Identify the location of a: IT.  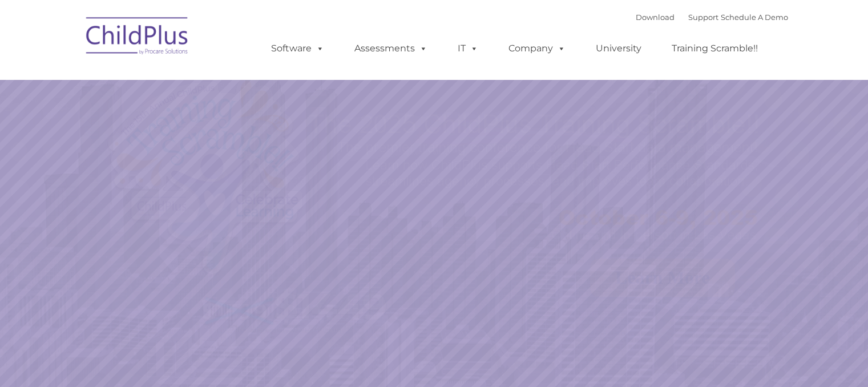
(468, 49).